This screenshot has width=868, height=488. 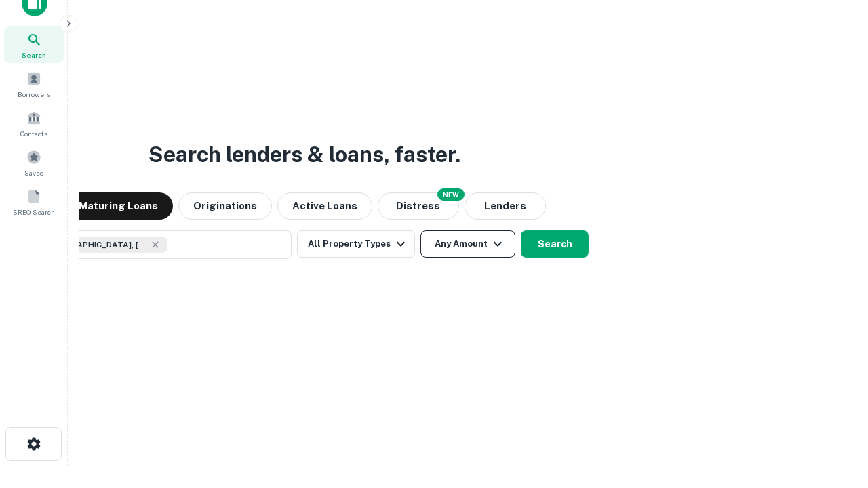 I want to click on button: Search, so click(x=555, y=244).